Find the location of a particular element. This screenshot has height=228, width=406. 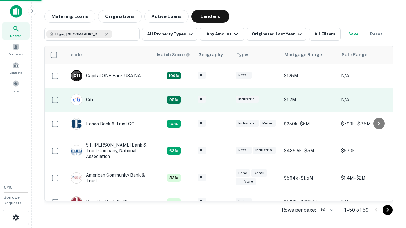

div: Itasca Bank & Trust CO. is located at coordinates (103, 124).